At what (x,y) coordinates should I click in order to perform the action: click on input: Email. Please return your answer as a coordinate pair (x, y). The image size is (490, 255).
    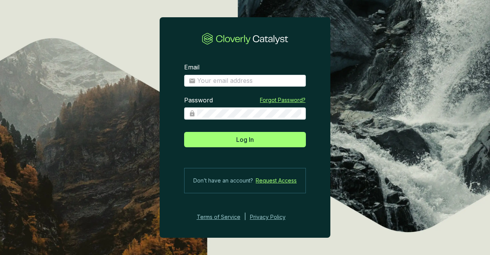
    Looking at the image, I should click on (249, 81).